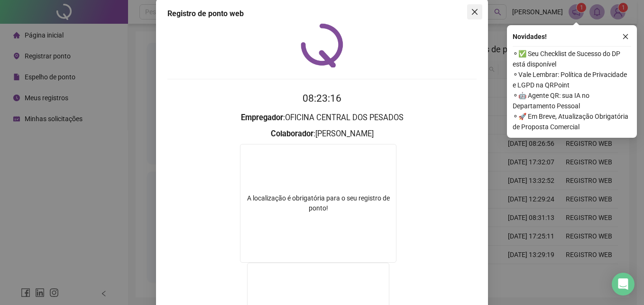 The width and height of the screenshot is (644, 305). Describe the element at coordinates (623, 284) in the screenshot. I see `div: Open Intercom Messenger` at that location.